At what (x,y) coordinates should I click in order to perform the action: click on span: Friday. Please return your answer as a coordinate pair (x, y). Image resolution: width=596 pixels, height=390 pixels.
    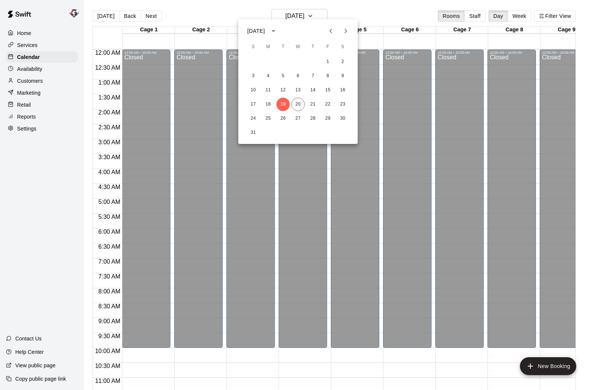
    Looking at the image, I should click on (328, 47).